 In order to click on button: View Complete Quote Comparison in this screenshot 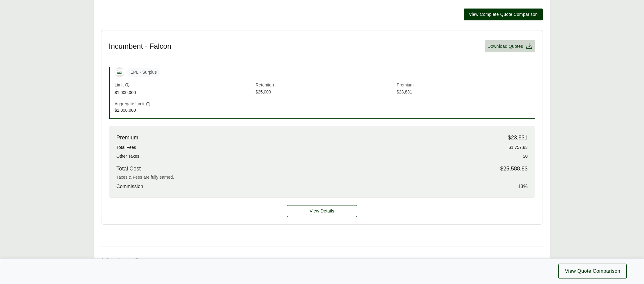, I will do `click(503, 14)`.